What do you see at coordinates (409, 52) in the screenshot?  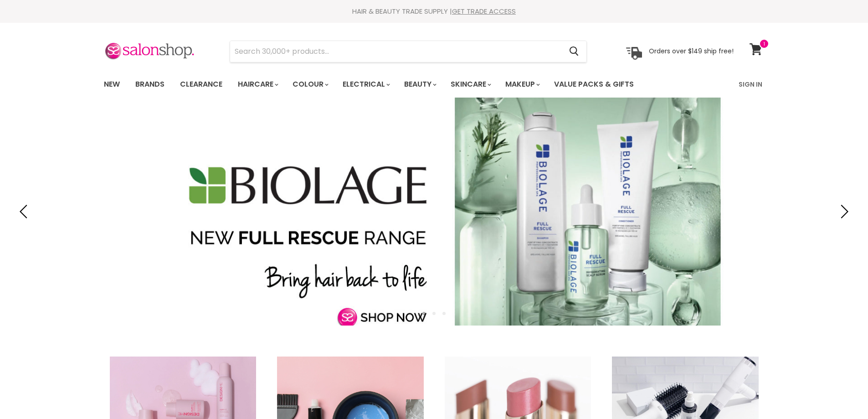 I see `form: Product` at bounding box center [409, 52].